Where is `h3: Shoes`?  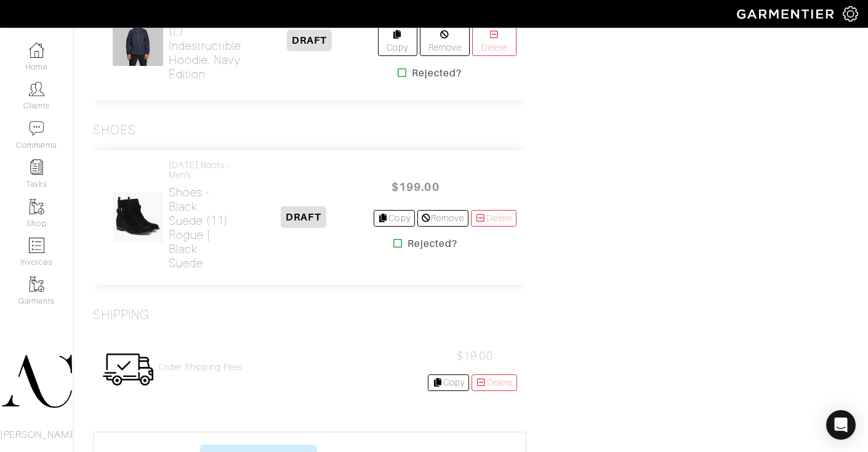 h3: Shoes is located at coordinates (115, 130).